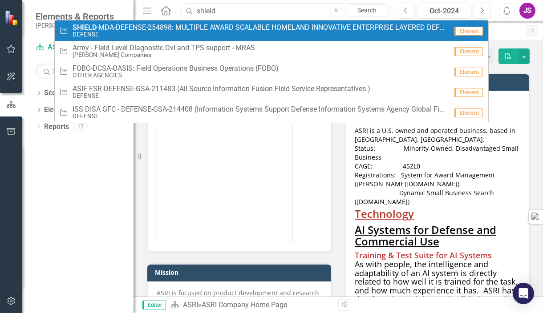 This screenshot has height=313, width=543. I want to click on input: Search Below..., so click(80, 71).